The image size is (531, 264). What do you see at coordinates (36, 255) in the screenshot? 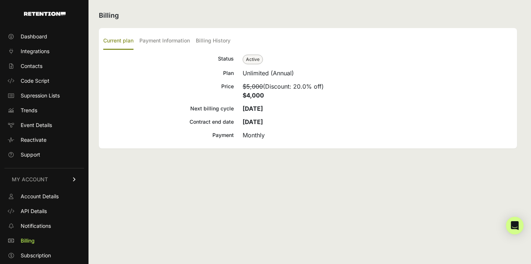
I see `span: Subscription` at bounding box center [36, 255].